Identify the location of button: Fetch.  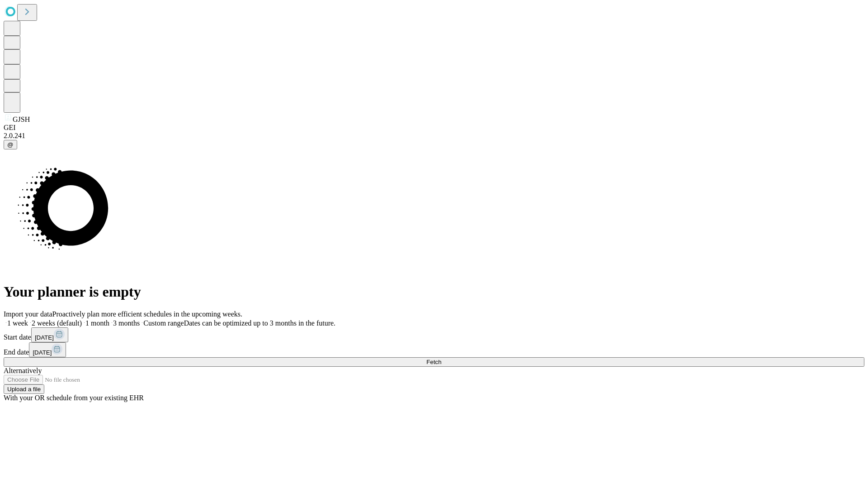
(434, 361).